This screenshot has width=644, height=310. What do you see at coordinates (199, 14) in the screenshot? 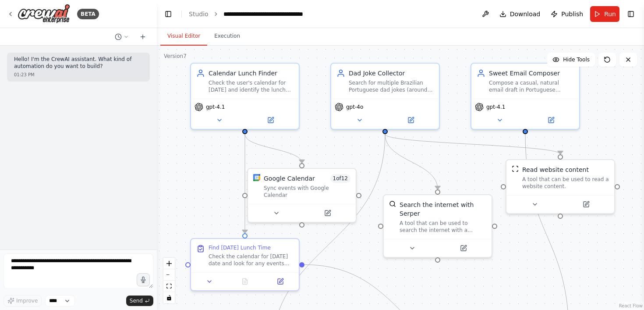
I see `a: Studio` at bounding box center [199, 14].